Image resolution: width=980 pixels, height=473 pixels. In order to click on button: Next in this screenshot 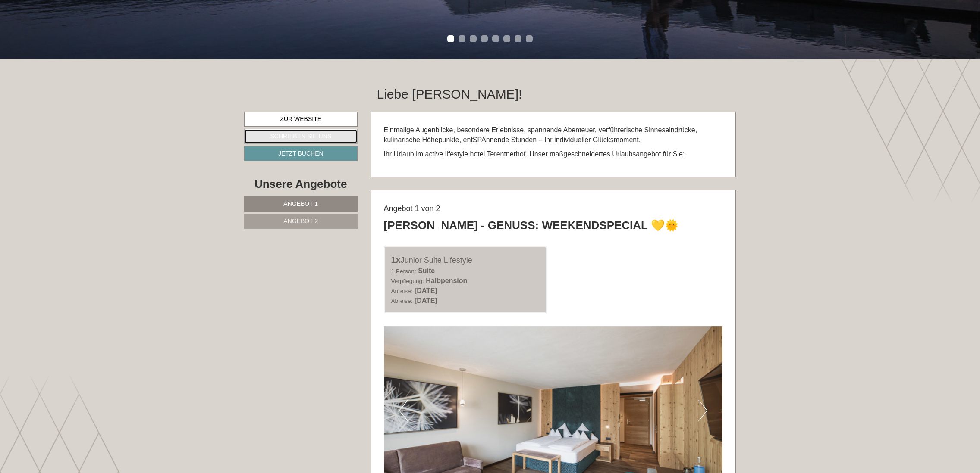, I will do `click(702, 411)`.